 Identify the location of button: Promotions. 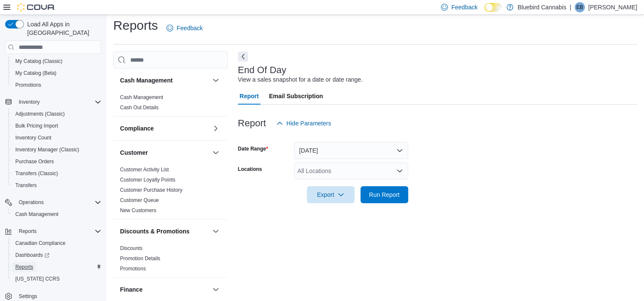
(56, 85).